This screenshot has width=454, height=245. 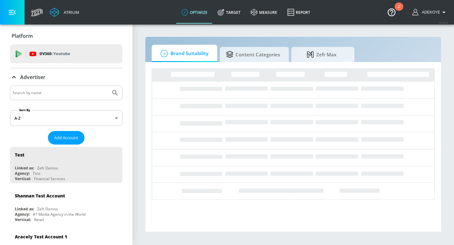 I want to click on div: Shannan Test Account, so click(x=40, y=196).